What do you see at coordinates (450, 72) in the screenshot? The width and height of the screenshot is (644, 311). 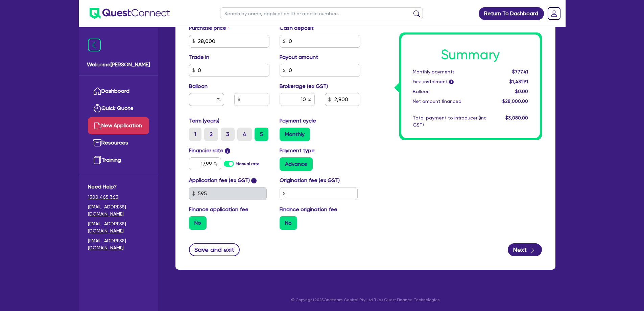 I see `div: Monthly payments` at bounding box center [450, 72].